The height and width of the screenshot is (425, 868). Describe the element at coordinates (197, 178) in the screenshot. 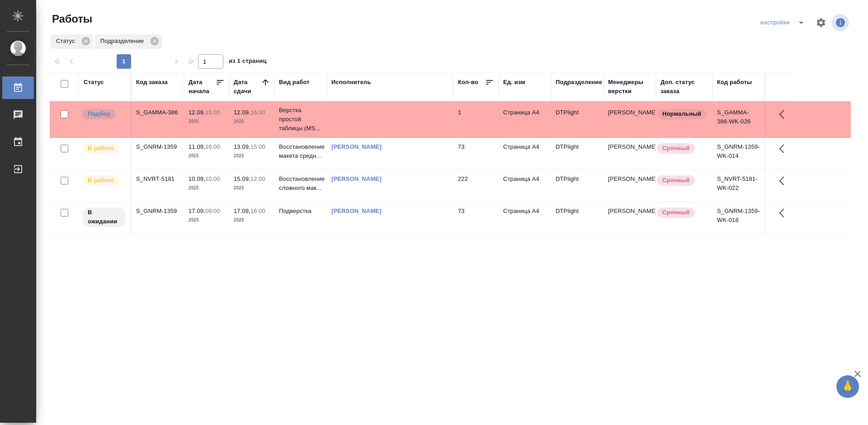

I see `p: 10.09,` at that location.